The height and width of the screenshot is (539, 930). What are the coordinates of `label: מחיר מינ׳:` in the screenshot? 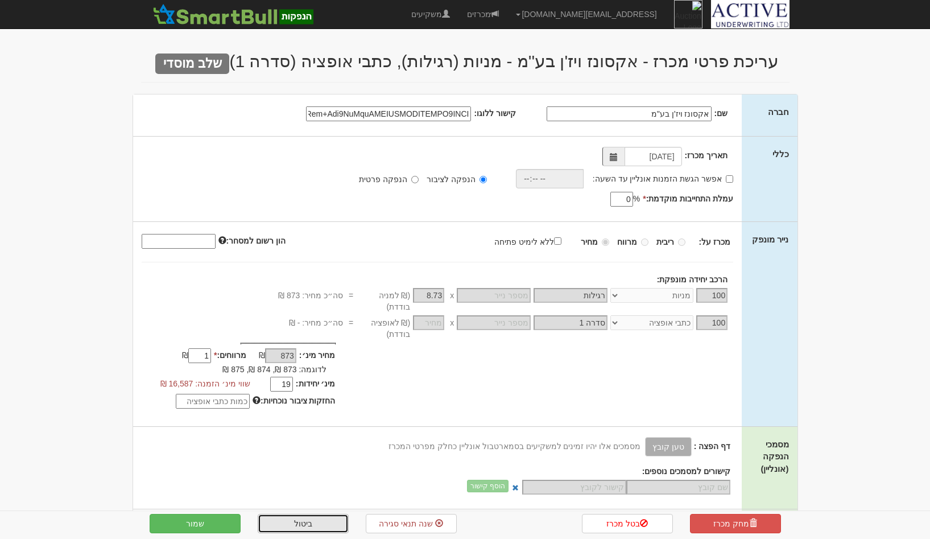 It's located at (317, 355).